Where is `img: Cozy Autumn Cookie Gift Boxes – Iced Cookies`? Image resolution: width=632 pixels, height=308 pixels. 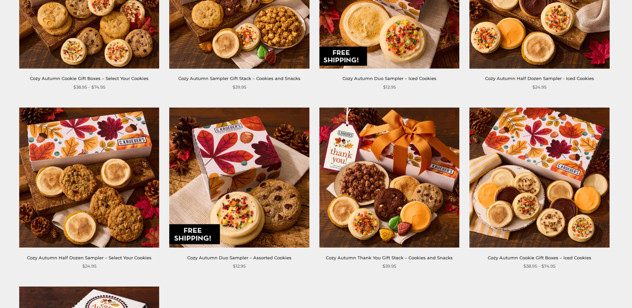
img: Cozy Autumn Cookie Gift Boxes – Iced Cookies is located at coordinates (539, 177).